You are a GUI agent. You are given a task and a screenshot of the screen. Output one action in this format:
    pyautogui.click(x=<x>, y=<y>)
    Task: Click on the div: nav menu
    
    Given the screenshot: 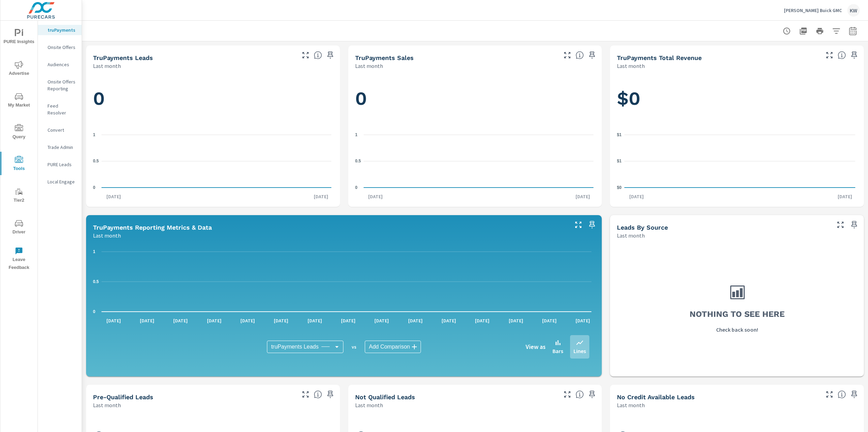 What is the action you would take?
    pyautogui.click(x=19, y=148)
    